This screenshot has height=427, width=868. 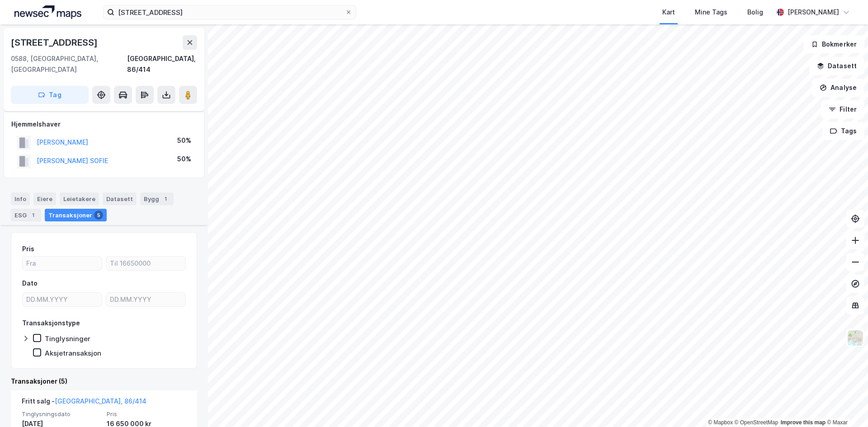 I want to click on button: Analyse, so click(x=838, y=88).